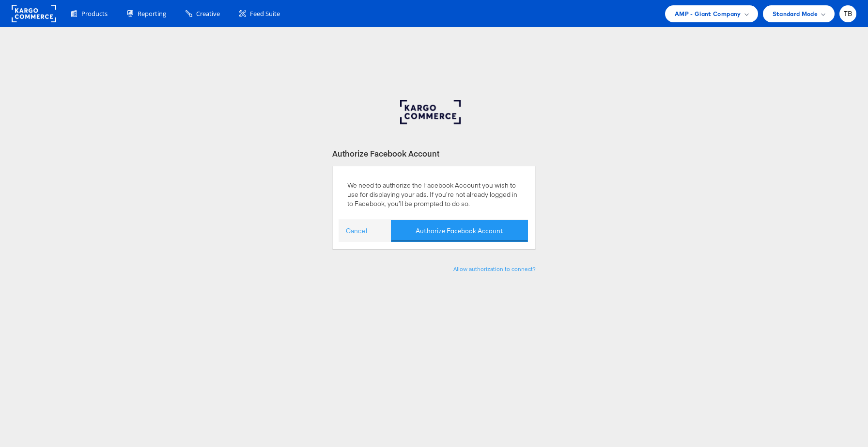 The width and height of the screenshot is (868, 447). I want to click on span: TB, so click(848, 14).